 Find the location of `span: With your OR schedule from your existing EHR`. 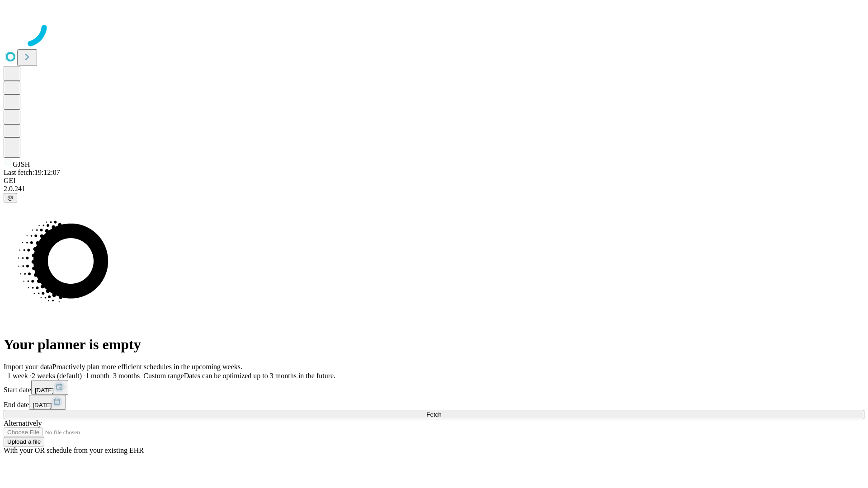

span: With your OR schedule from your existing EHR is located at coordinates (74, 450).